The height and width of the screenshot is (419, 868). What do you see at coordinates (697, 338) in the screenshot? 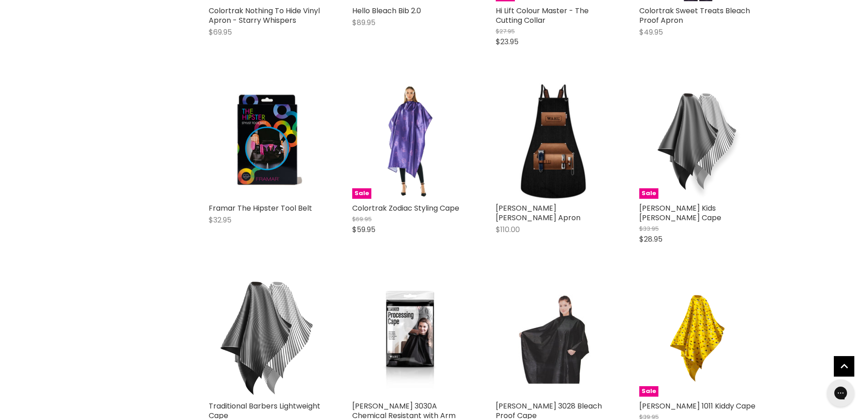
I see `img: Wahl 1011 Kiddy Cape` at bounding box center [697, 338].